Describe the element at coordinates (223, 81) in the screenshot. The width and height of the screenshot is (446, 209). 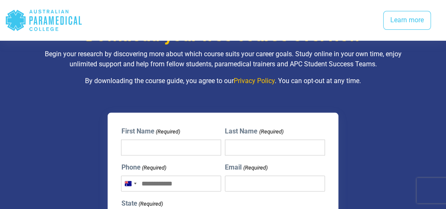
I see `p: By downloading the course guide, you agree to our . You can opt-out at any time.` at that location.